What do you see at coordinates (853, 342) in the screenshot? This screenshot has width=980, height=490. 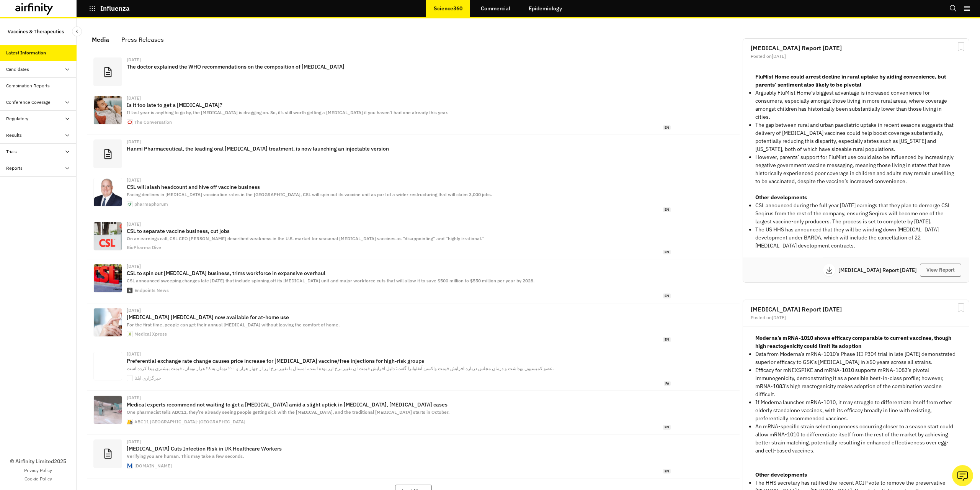 I see `strong: Moderna’s mRNA-1010 shows efficacy comparable to current vaccines, though high reactogenicity cou...` at bounding box center [853, 342].